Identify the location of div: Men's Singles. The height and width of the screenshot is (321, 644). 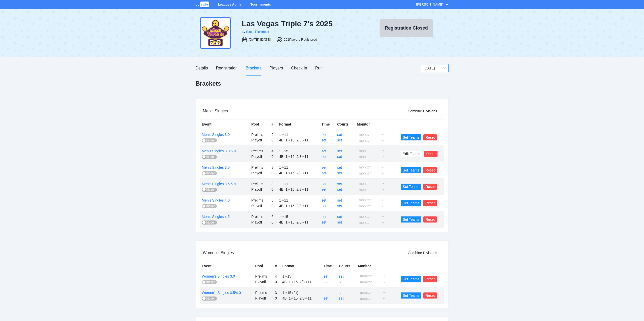
(303, 111).